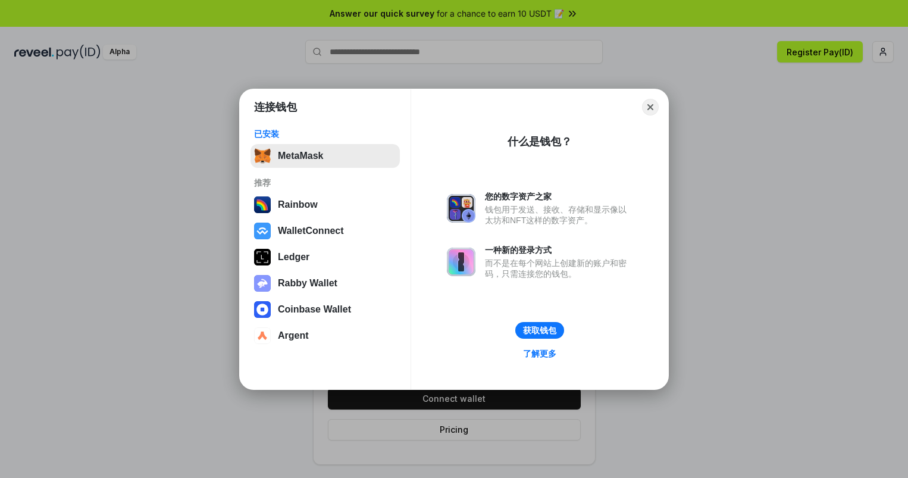 This screenshot has width=908, height=478. I want to click on div: 推荐, so click(325, 183).